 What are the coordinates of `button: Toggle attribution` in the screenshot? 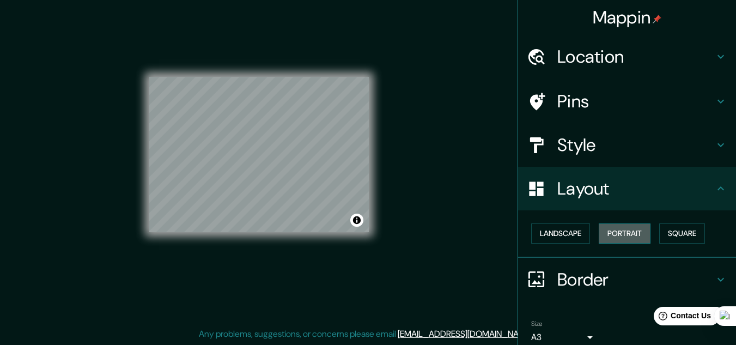 It's located at (357, 220).